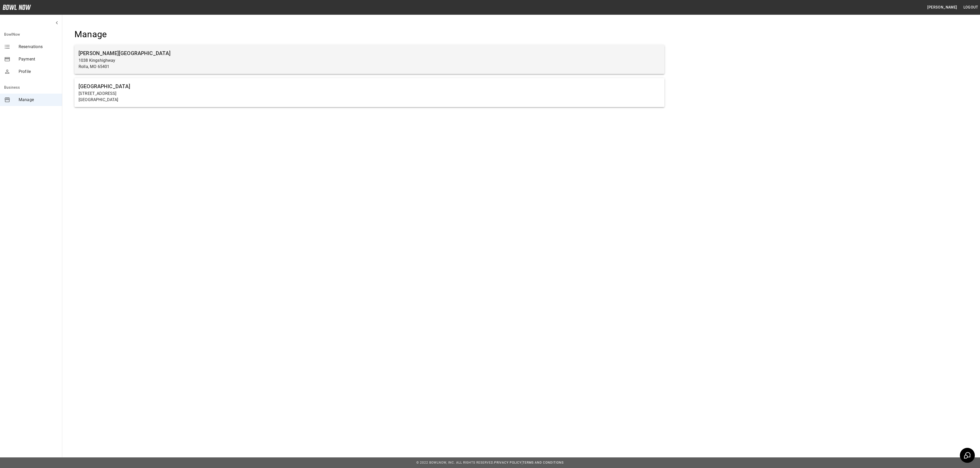  Describe the element at coordinates (370, 61) in the screenshot. I see `p: 1038 Kingshighway` at that location.